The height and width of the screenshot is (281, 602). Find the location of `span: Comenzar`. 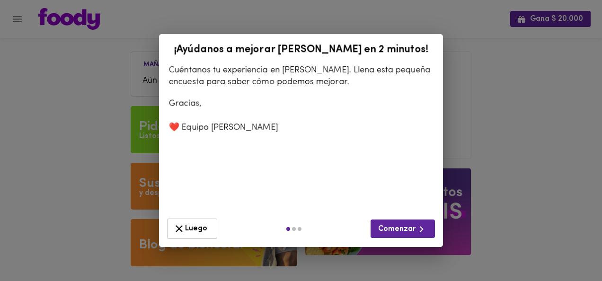

span: Comenzar is located at coordinates (402, 229).